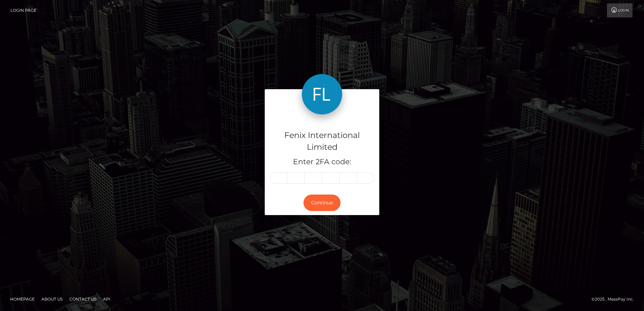 Image resolution: width=644 pixels, height=311 pixels. Describe the element at coordinates (52, 299) in the screenshot. I see `a: About Us` at that location.